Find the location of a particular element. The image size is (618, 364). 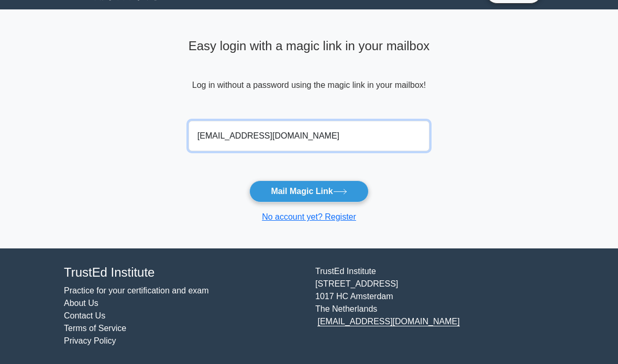

button: Mail Magic Link is located at coordinates (308, 192).